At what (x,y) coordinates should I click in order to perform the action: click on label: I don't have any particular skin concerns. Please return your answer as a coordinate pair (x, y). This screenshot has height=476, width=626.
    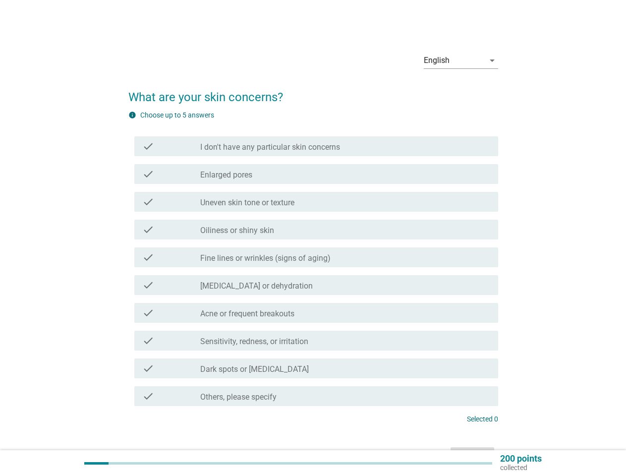
    Looking at the image, I should click on (270, 147).